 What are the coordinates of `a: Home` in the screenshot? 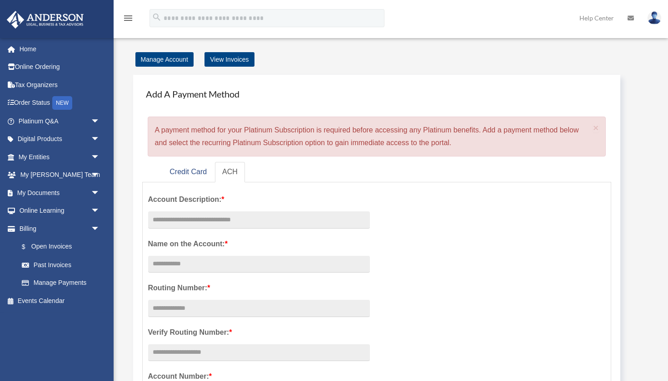 It's located at (60, 49).